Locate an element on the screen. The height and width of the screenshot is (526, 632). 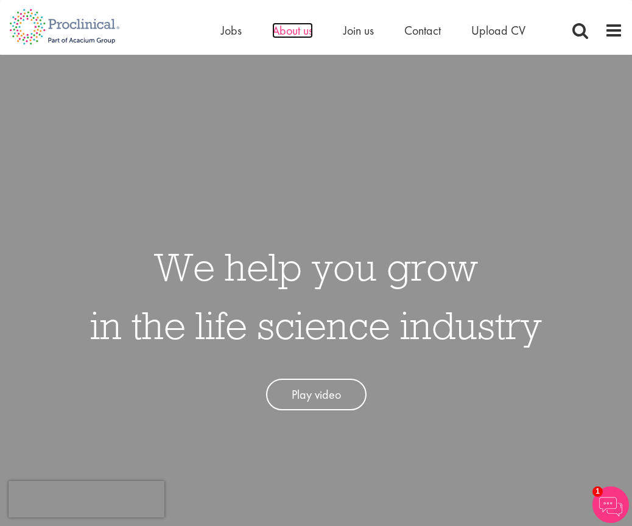
a: Play video is located at coordinates (316, 395).